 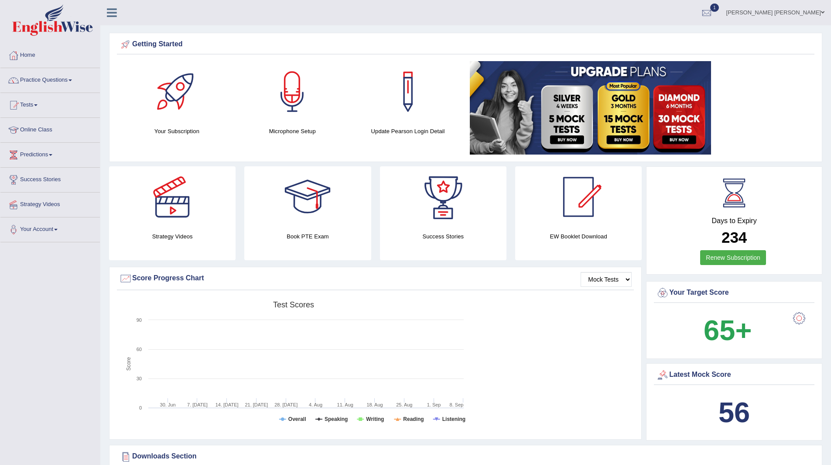 What do you see at coordinates (168, 404) in the screenshot?
I see `tspan: 30. Jun` at bounding box center [168, 404].